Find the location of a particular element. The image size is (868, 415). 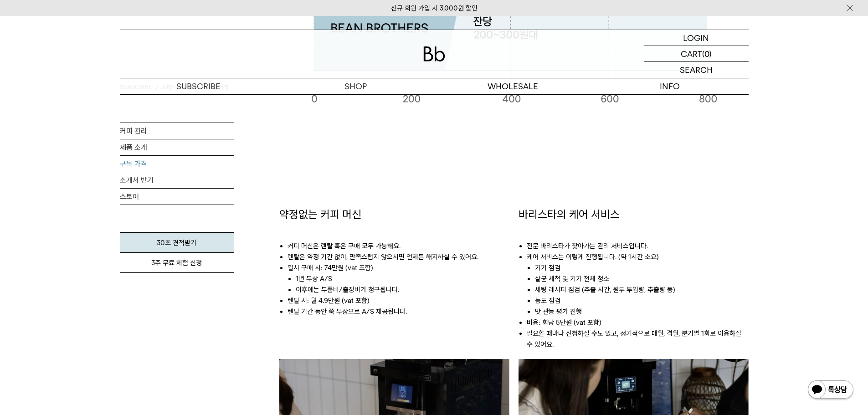

a: 신규 회원 가입 시 3,000원 할인 is located at coordinates (434, 8).